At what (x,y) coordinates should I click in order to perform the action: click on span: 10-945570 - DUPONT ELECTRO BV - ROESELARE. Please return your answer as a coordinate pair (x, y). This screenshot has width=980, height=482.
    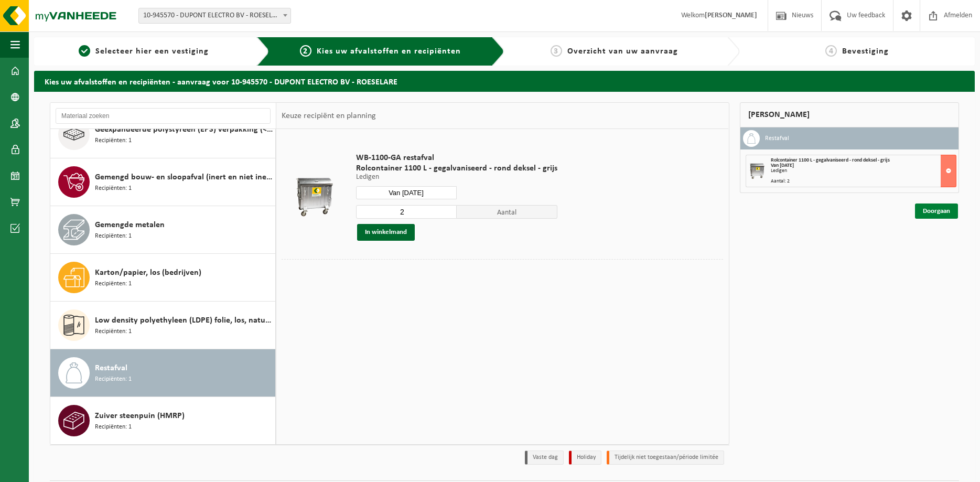
    Looking at the image, I should click on (215, 16).